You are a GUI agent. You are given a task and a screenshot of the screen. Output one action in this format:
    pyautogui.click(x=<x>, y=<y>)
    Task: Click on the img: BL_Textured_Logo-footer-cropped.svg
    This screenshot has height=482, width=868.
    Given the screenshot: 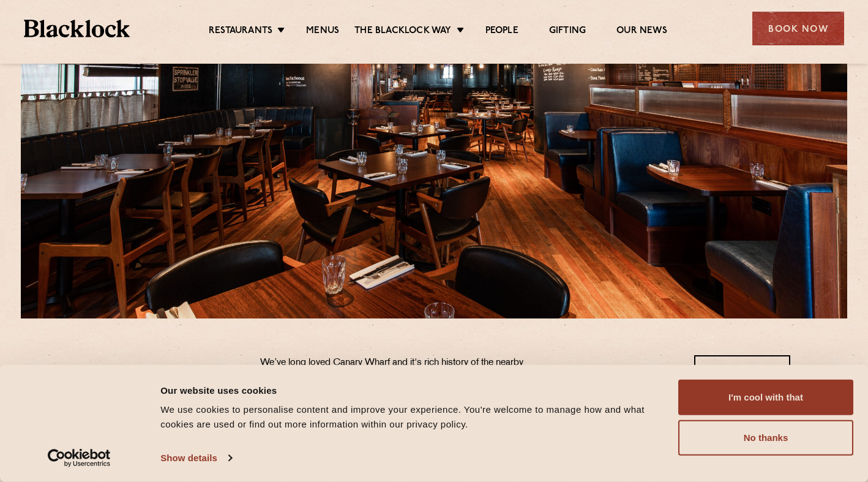 What is the action you would take?
    pyautogui.click(x=77, y=28)
    